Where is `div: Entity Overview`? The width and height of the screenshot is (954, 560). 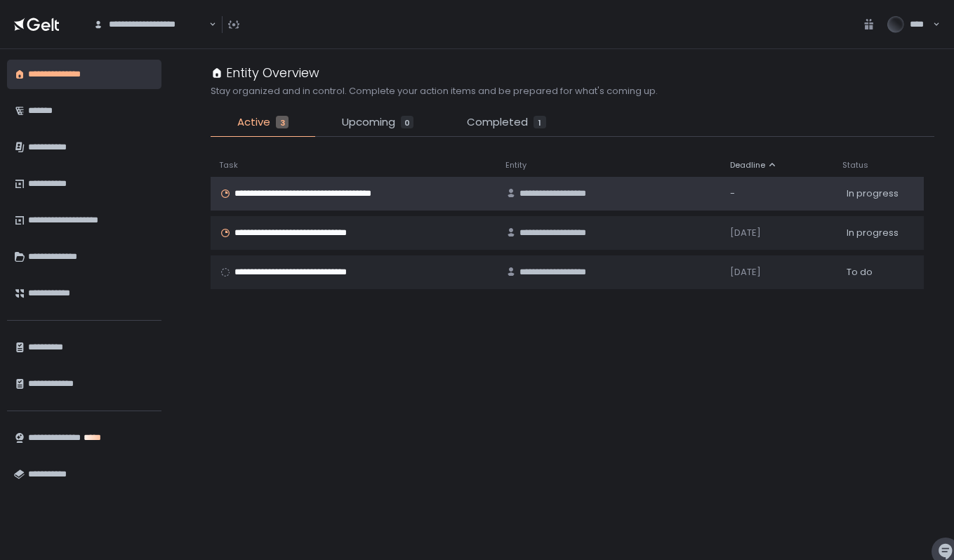
div: Entity Overview is located at coordinates (264, 73).